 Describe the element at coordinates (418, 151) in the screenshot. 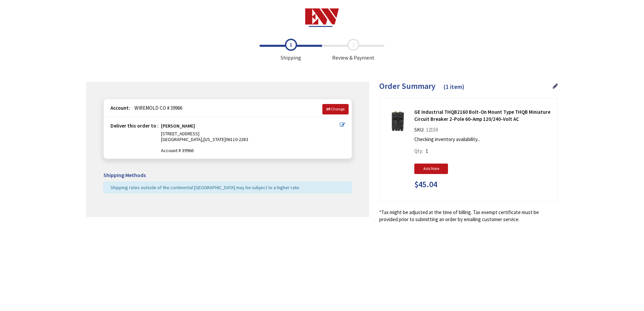

I see `span: Qty` at that location.